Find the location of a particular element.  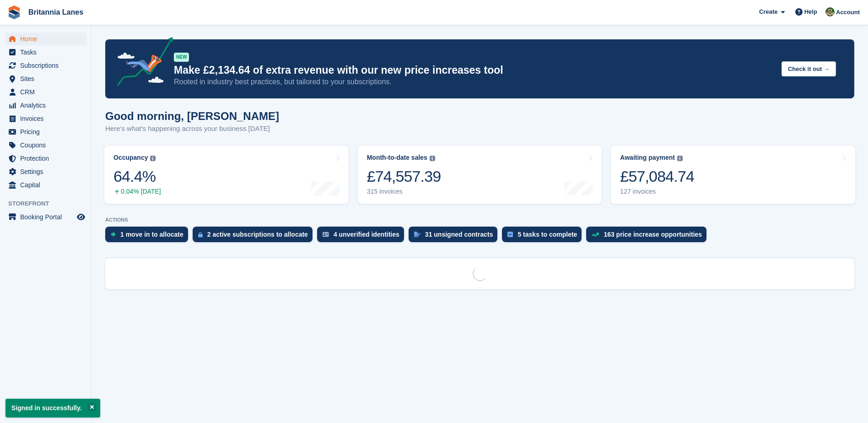

a: 1 move in to allocate is located at coordinates (148, 237).